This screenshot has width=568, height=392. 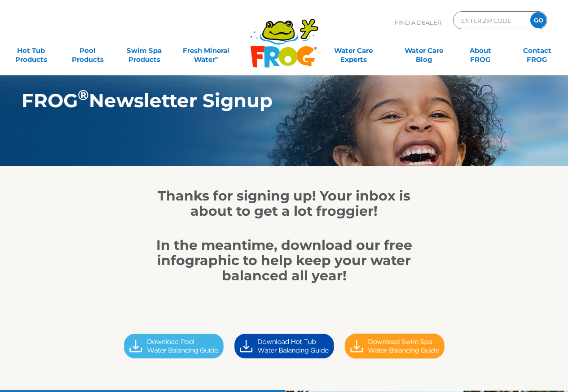 I want to click on strong: Thanks for signing up! Your inbox is about to get a lot froggier!, so click(x=284, y=203).